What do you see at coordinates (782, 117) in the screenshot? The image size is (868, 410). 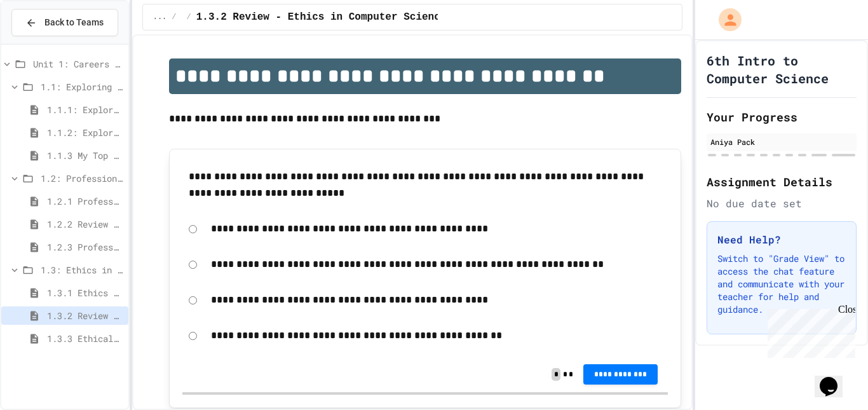 I see `h2: Your Progress` at bounding box center [782, 117].